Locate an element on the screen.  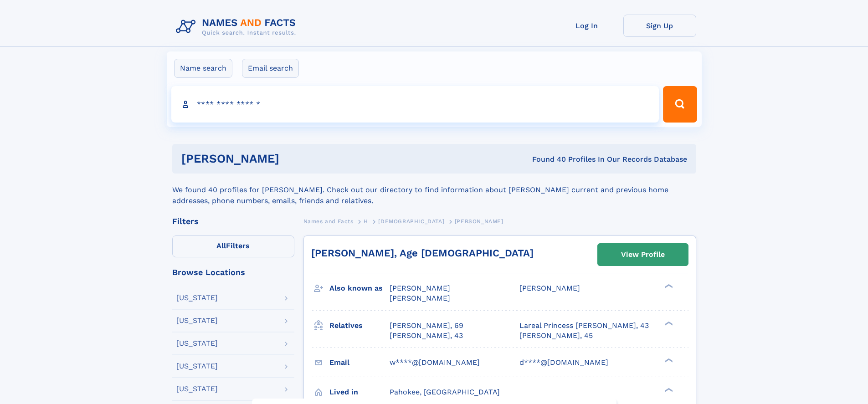
label: Name search is located at coordinates (203, 68).